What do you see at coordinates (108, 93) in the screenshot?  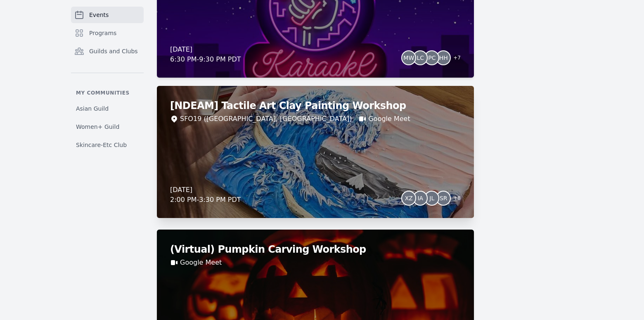 I see `p: My communities` at bounding box center [108, 93].